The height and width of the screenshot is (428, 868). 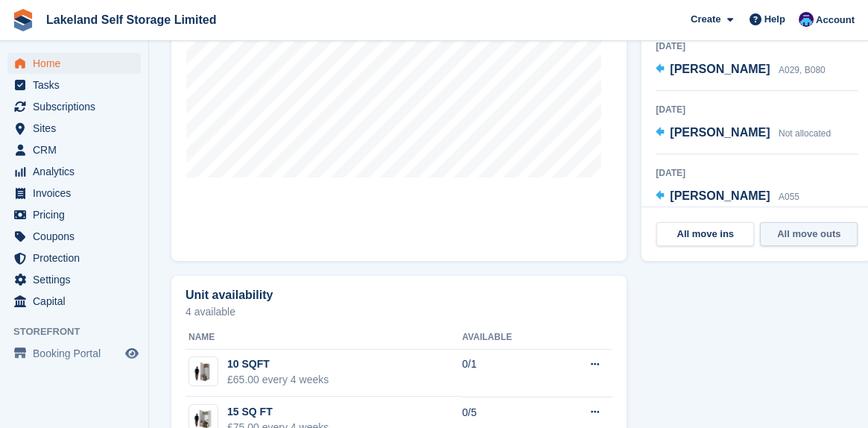 What do you see at coordinates (789, 197) in the screenshot?
I see `span: A055` at bounding box center [789, 197].